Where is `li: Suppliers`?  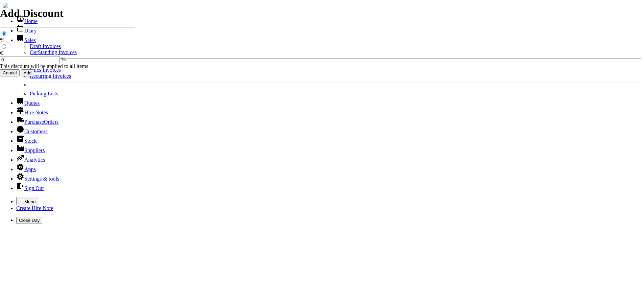 li: Suppliers is located at coordinates (329, 149).